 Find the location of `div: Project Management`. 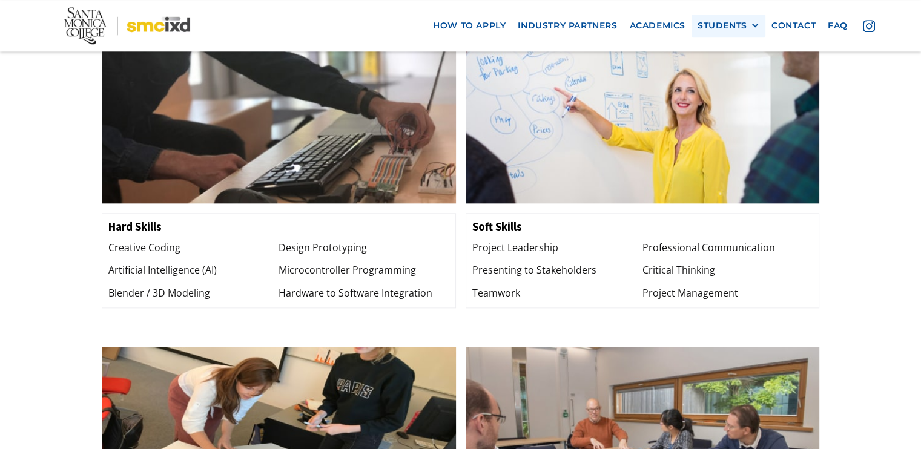

div: Project Management is located at coordinates (727, 293).